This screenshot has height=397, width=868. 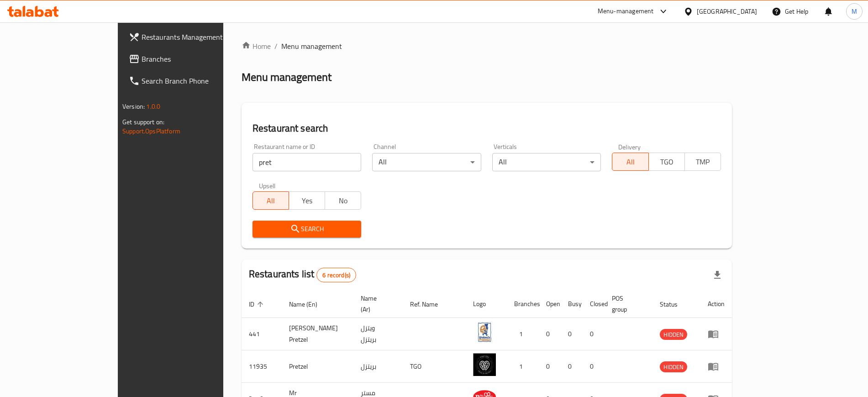 I want to click on span: POS group, so click(x=627, y=304).